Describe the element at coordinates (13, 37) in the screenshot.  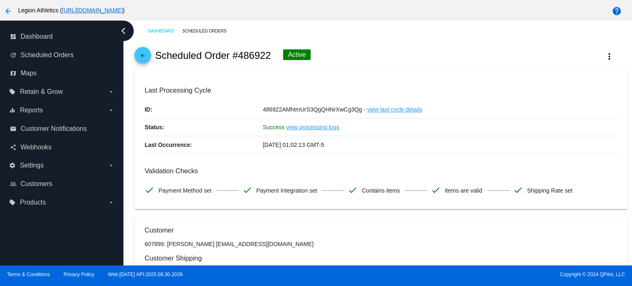
I see `i: dashboard` at that location.